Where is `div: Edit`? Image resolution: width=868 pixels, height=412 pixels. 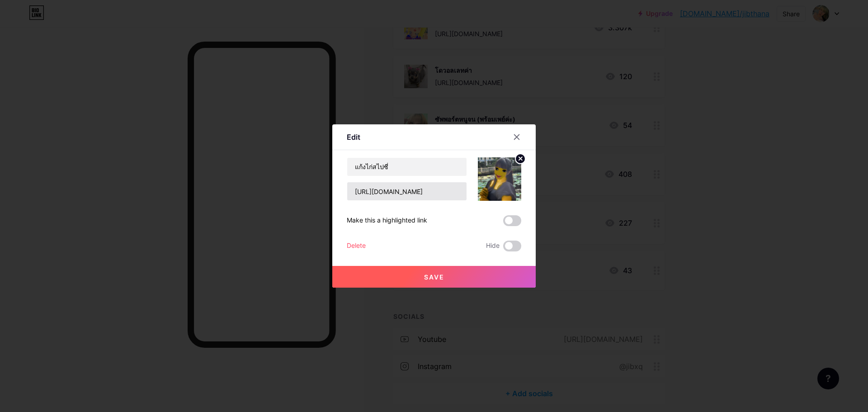
div: Edit is located at coordinates (354, 137).